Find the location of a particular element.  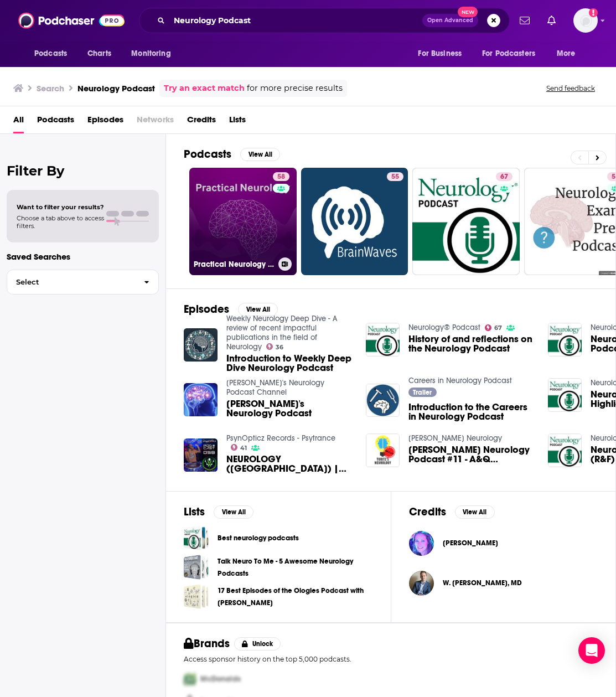

span: 36 is located at coordinates (280, 347).